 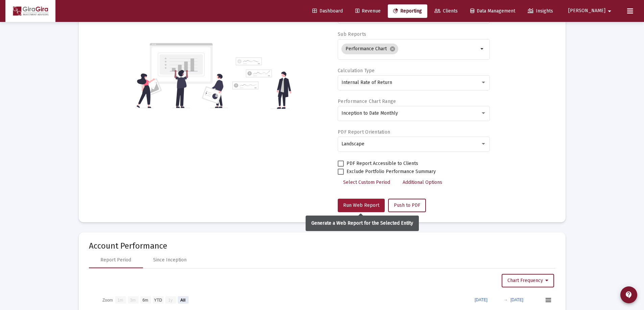 What do you see at coordinates (363, 132) in the screenshot?
I see `label: PDF Report Orientation` at bounding box center [363, 132].